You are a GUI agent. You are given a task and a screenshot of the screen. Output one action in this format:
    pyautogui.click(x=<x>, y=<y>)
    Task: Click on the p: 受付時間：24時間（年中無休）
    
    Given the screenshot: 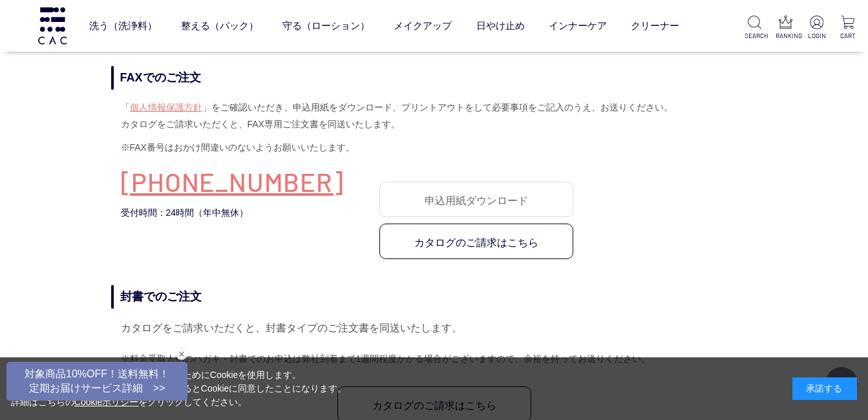 What is the action you would take?
    pyautogui.click(x=250, y=213)
    